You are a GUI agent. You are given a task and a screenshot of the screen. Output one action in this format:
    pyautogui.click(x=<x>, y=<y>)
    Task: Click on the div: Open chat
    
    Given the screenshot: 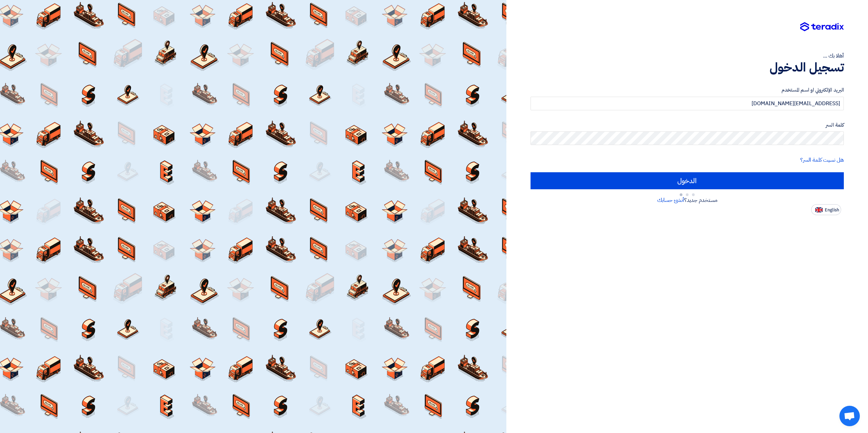 What is the action you would take?
    pyautogui.click(x=850, y=416)
    